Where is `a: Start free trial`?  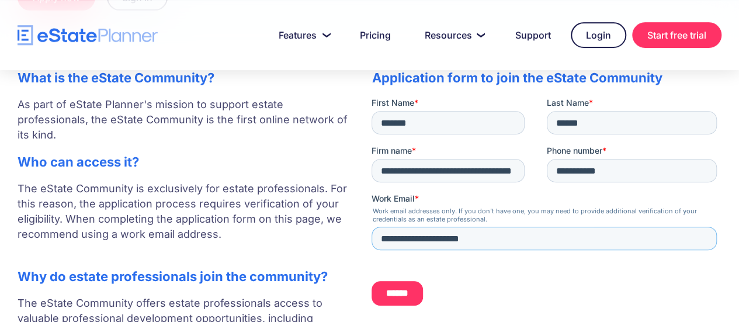
a: Start free trial is located at coordinates (677, 35).